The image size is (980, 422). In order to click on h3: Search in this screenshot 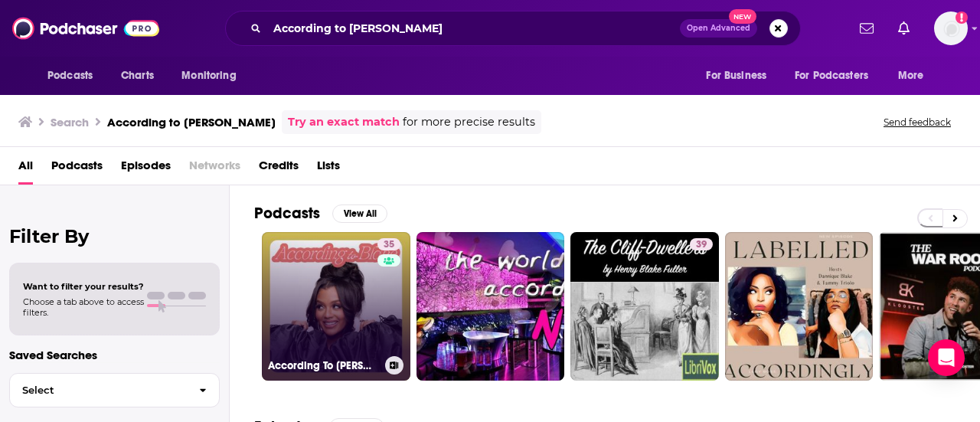, I will do `click(69, 122)`.